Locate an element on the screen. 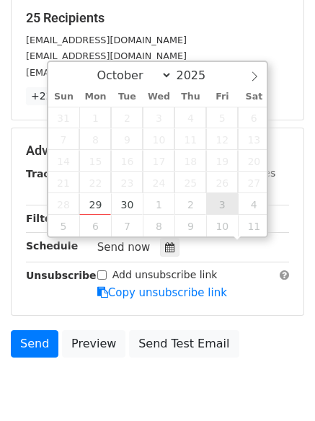  input: Year is located at coordinates (198, 75).